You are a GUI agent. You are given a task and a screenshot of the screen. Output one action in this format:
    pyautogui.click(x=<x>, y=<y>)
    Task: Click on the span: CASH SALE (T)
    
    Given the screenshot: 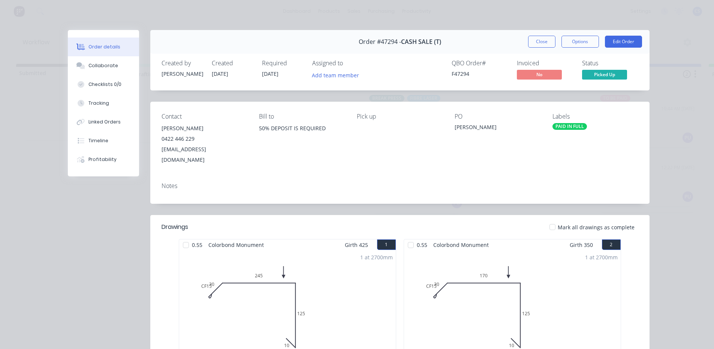 What is the action you would take?
    pyautogui.click(x=421, y=42)
    